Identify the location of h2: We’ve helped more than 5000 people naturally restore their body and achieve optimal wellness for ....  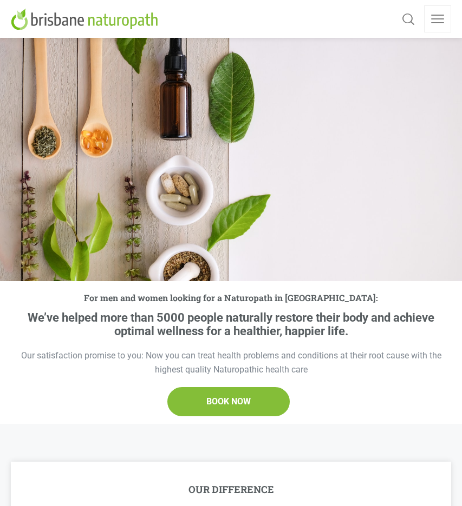
(230, 325).